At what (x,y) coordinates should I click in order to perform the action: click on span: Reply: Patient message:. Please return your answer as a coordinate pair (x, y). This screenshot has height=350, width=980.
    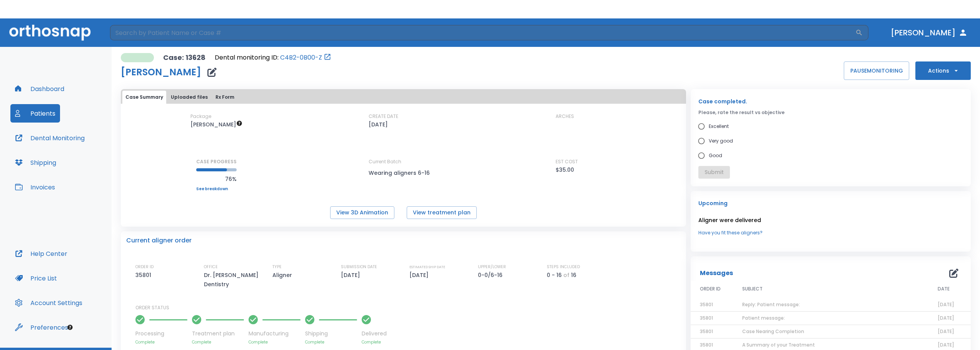
    Looking at the image, I should click on (771, 305).